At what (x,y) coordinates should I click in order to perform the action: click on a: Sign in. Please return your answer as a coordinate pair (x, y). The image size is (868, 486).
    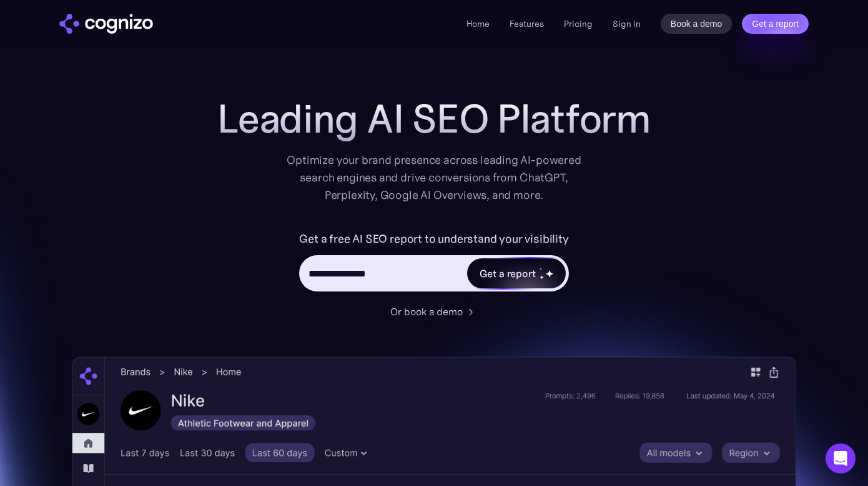
    Looking at the image, I should click on (626, 24).